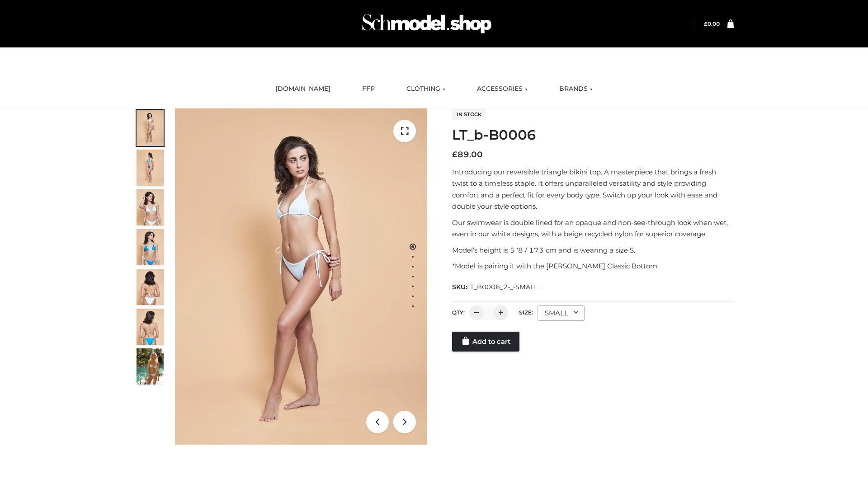  Describe the element at coordinates (301, 276) in the screenshot. I see `img: ArielClassicBikiniTop_CloudNine_AzureSky_OW114ECO_1` at that location.